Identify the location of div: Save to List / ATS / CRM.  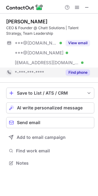
(50, 93).